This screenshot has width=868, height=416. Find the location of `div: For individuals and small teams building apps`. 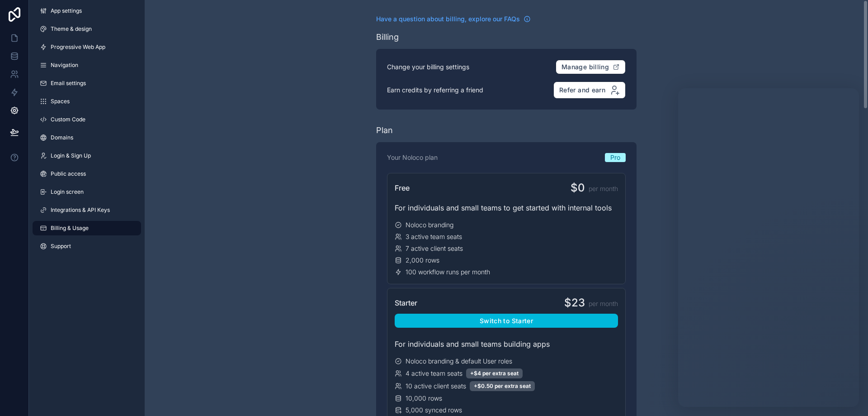

div: For individuals and small teams building apps is located at coordinates (506, 344).